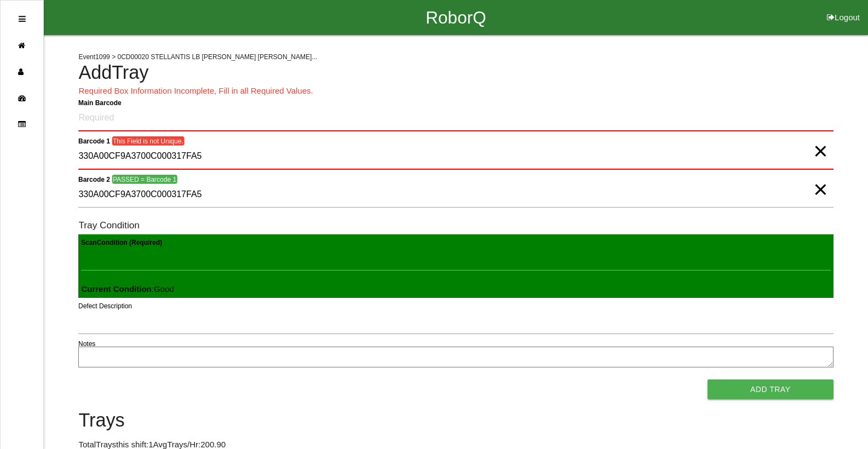  Describe the element at coordinates (127, 289) in the screenshot. I see `span: : Good` at that location.